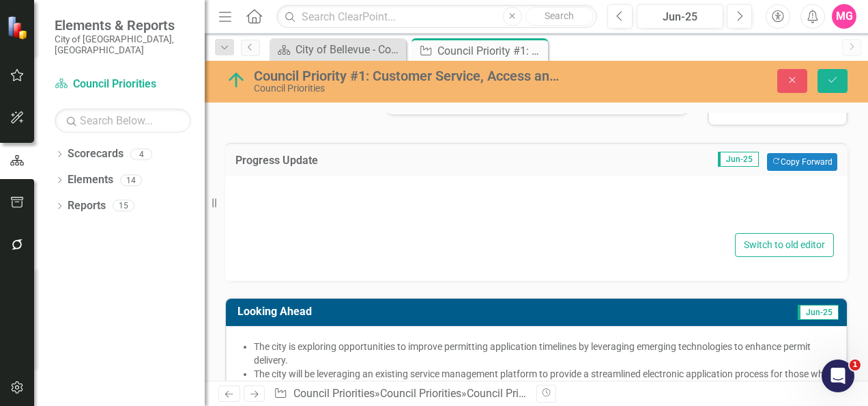  What do you see at coordinates (543, 353) in the screenshot?
I see `li: The city is exploring opportunities to improve permitting application timelines by leveraging eme...` at bounding box center [543, 353].